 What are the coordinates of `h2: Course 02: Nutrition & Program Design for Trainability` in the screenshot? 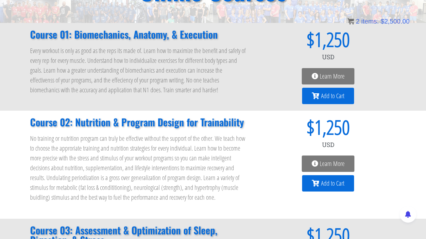 It's located at (139, 122).